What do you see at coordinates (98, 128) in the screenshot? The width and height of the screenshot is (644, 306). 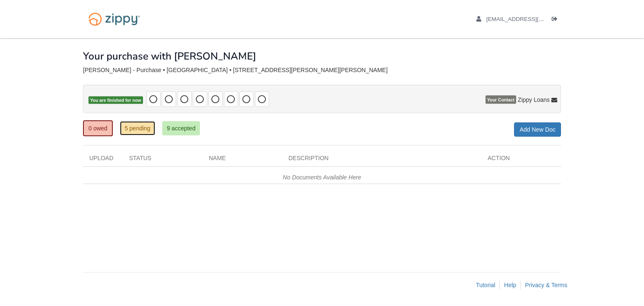 I see `a: 0 owed` at bounding box center [98, 128].